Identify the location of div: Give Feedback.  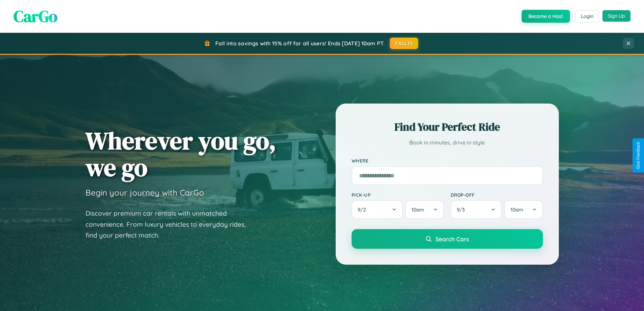
(638, 155).